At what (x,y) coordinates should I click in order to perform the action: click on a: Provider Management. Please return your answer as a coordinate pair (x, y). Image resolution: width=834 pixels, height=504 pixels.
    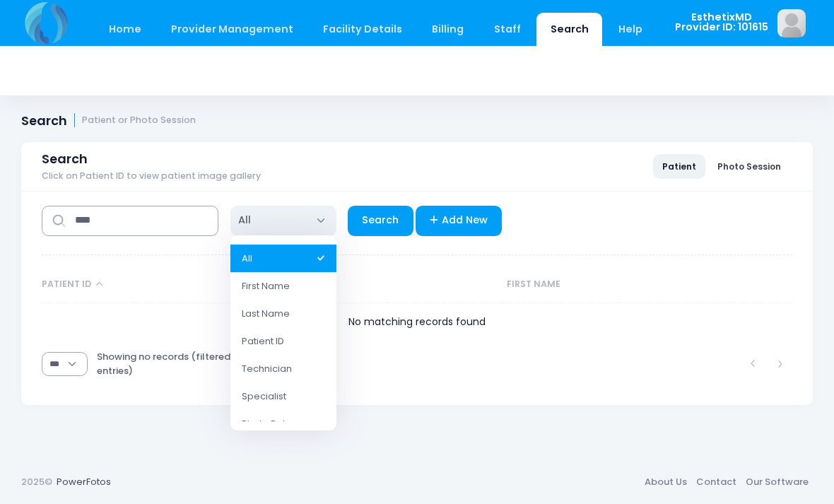
    Looking at the image, I should click on (232, 29).